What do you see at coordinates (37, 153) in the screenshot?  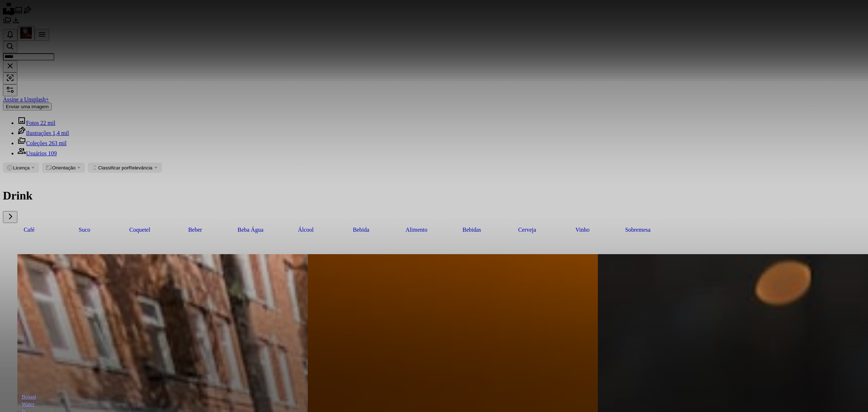 I see `a: Usuários 109` at bounding box center [37, 153].